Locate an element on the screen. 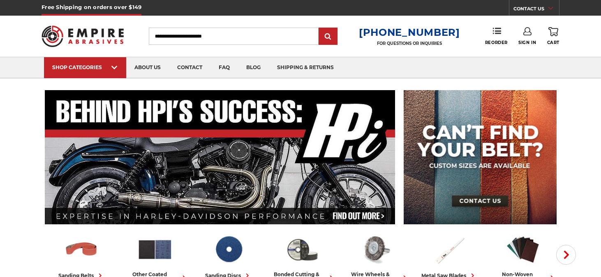 This screenshot has height=277, width=601. img: Bonded Cutting & Grinding is located at coordinates (302, 249).